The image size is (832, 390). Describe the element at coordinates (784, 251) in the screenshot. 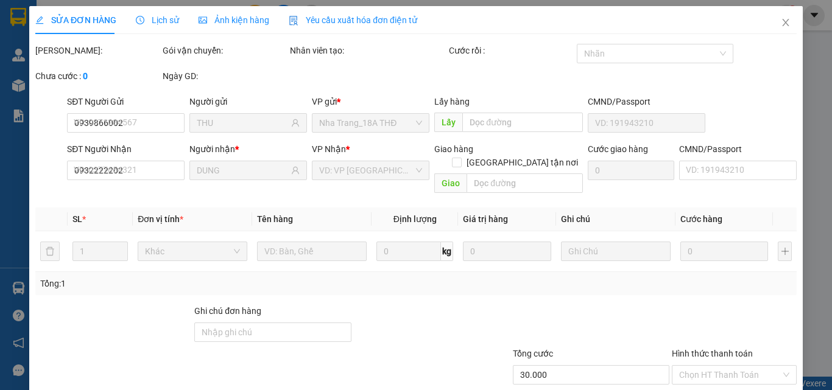

I see `button: plus` at that location.